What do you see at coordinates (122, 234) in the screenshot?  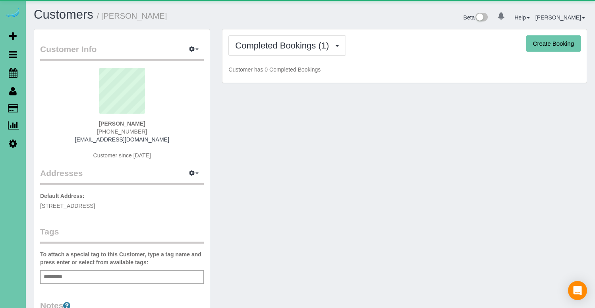 I see `legend: Tags` at bounding box center [122, 234].